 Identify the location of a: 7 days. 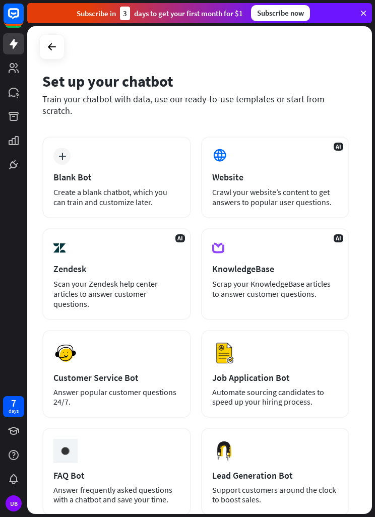
(14, 407).